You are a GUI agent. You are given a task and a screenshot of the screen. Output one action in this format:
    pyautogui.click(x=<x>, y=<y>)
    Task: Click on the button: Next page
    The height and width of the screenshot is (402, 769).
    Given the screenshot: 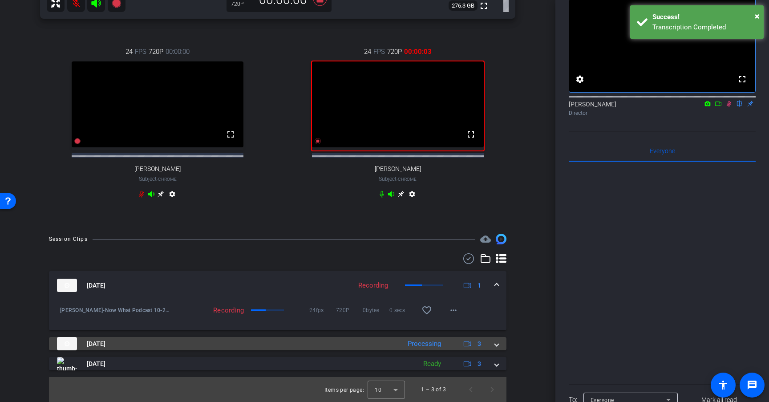 What is the action you would take?
    pyautogui.click(x=492, y=390)
    